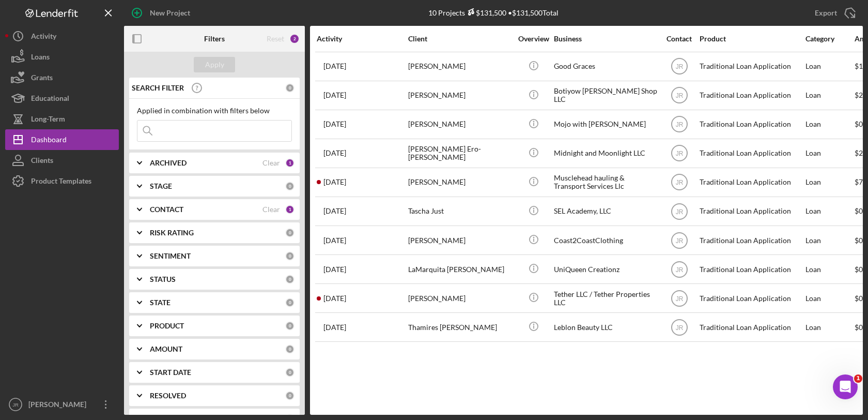 This screenshot has width=868, height=420. I want to click on div: Client, so click(459, 39).